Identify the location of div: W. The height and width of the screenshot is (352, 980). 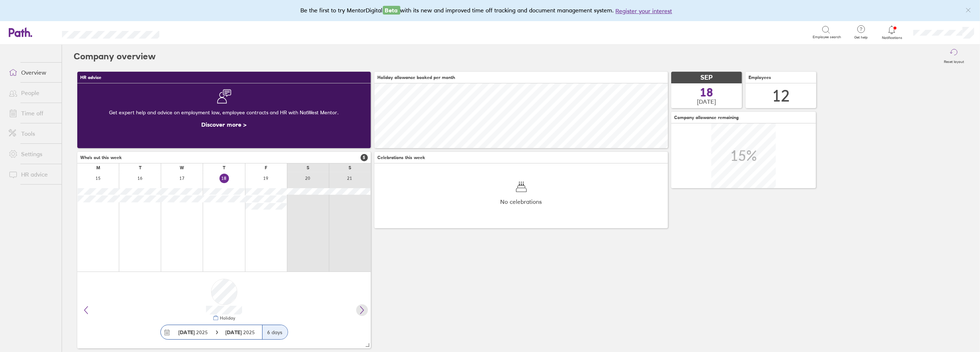
(182, 168).